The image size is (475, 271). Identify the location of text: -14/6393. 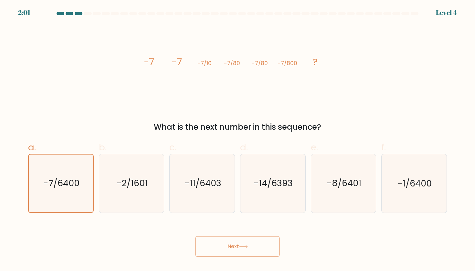
(273, 183).